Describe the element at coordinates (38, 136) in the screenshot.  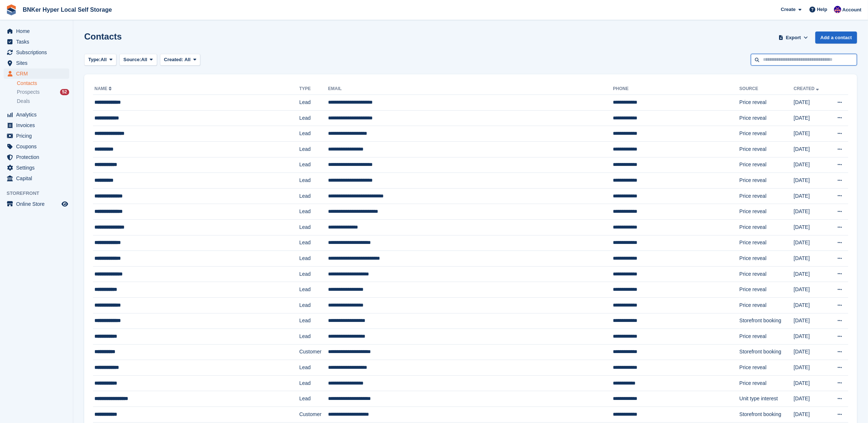
I see `span: Pricing` at that location.